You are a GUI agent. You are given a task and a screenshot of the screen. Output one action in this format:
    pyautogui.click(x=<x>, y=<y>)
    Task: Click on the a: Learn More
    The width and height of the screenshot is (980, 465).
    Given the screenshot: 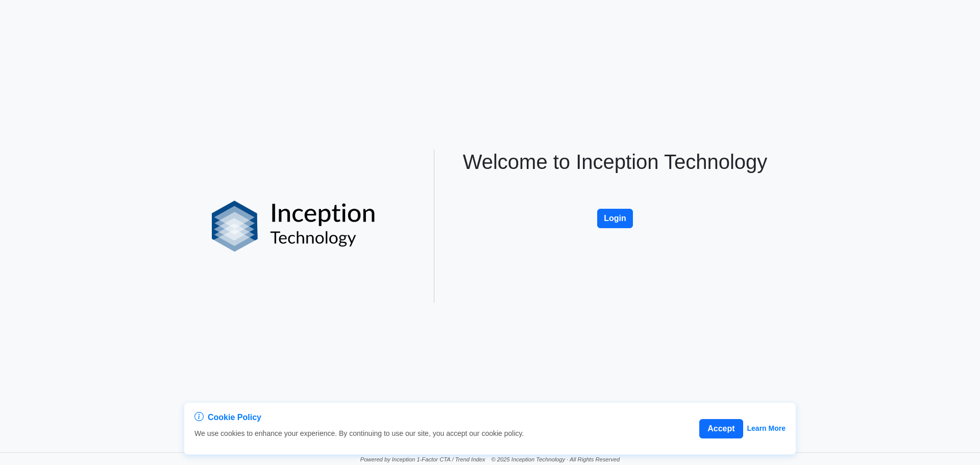 What is the action you would take?
    pyautogui.click(x=766, y=428)
    